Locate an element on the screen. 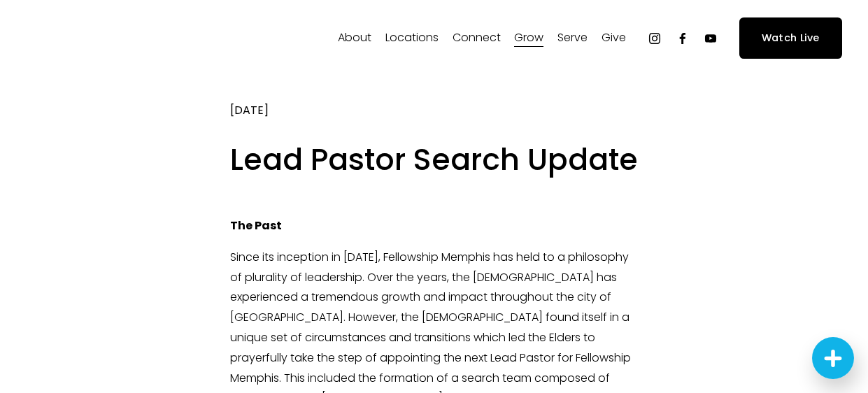 This screenshot has height=393, width=868. a: Facebook is located at coordinates (683, 39).